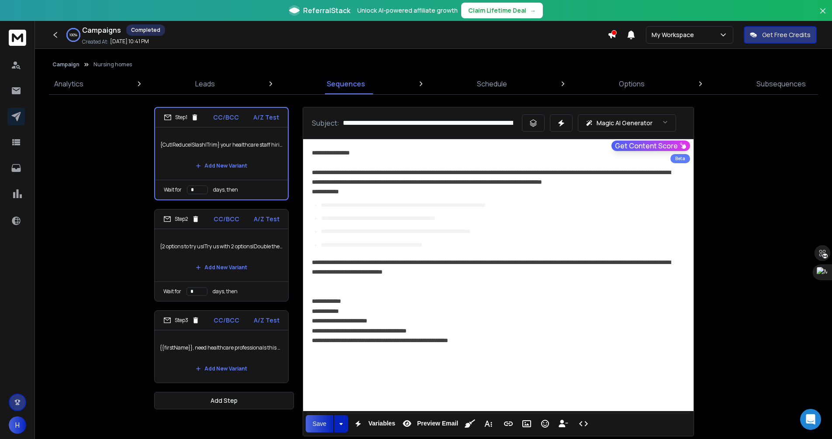 The width and height of the screenshot is (832, 439). I want to click on button: Emoticons, so click(545, 424).